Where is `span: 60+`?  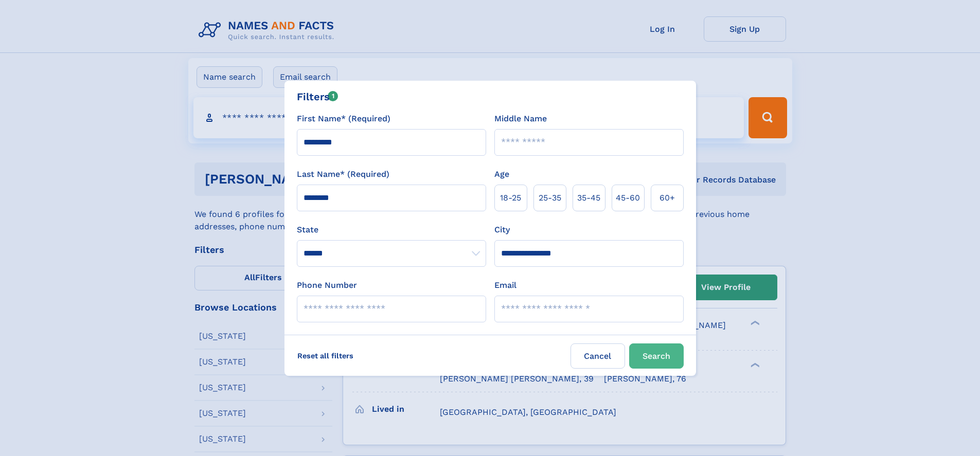 span: 60+ is located at coordinates (667, 198).